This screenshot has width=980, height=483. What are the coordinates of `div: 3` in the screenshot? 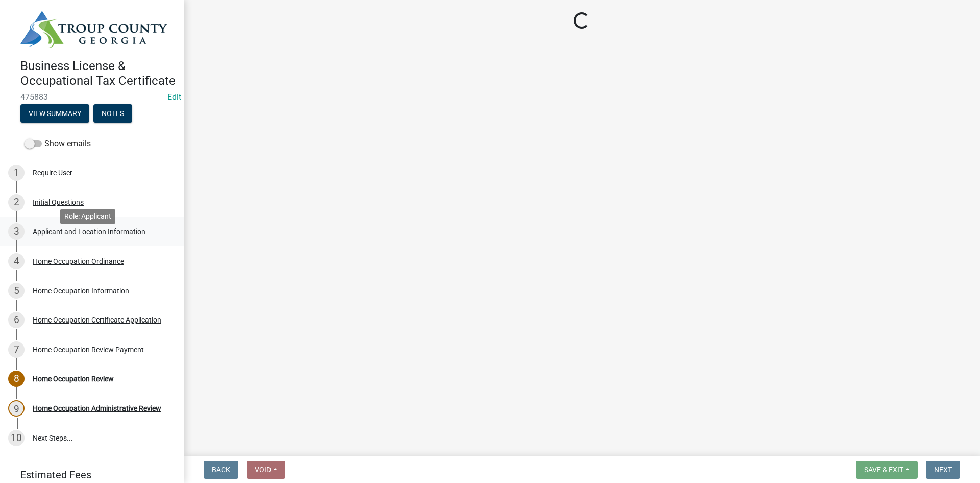 It's located at (16, 231).